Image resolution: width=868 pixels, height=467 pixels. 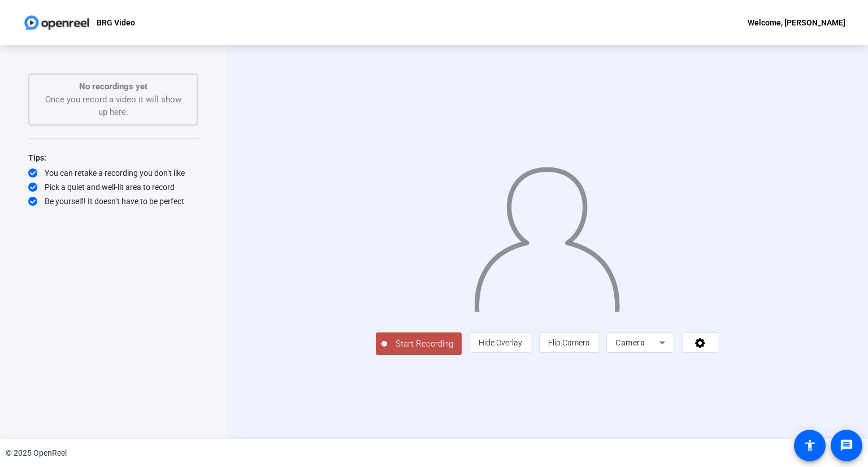 What do you see at coordinates (547, 235) in the screenshot?
I see `img: overlay` at bounding box center [547, 235].